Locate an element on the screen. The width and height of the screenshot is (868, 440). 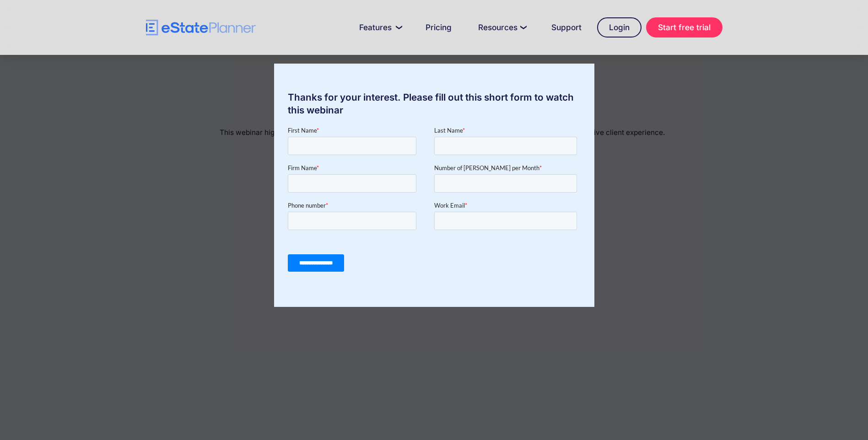
a: home is located at coordinates (201, 27).